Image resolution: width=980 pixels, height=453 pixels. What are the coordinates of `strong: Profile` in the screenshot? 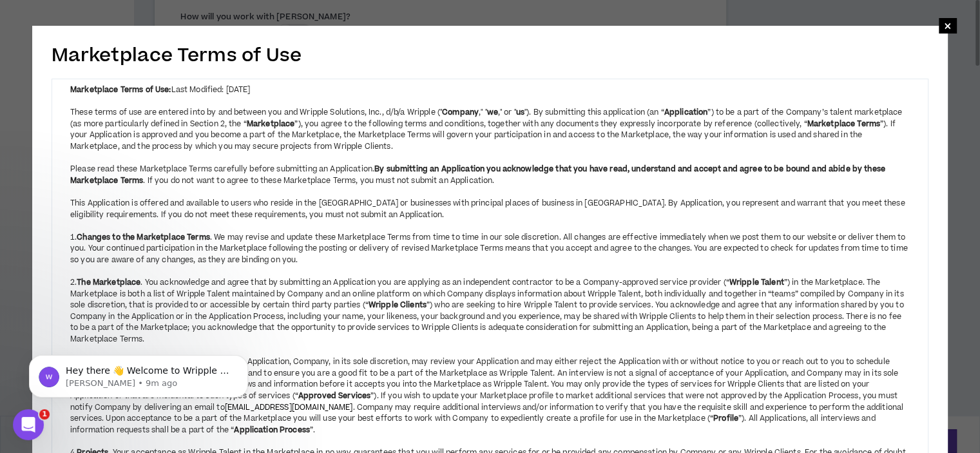 It's located at (726, 418).